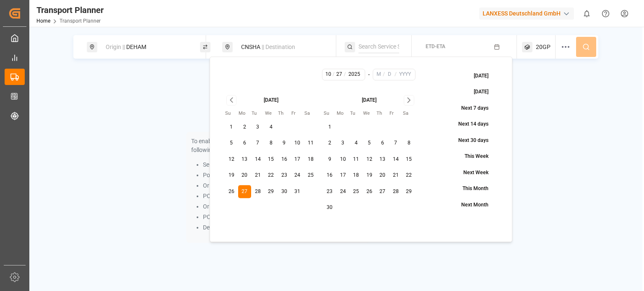 This screenshot has height=291, width=644. What do you see at coordinates (464, 47) in the screenshot?
I see `button: ETD-ETA` at bounding box center [464, 47].